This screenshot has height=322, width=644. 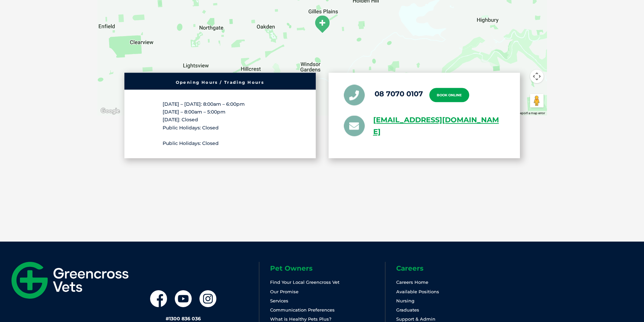 What do you see at coordinates (301, 319) in the screenshot?
I see `a: What is Healthy Pets Plus?` at bounding box center [301, 319].